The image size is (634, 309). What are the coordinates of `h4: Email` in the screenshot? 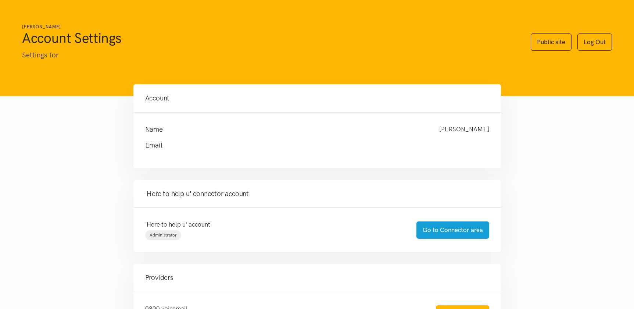 It's located at (310, 145).